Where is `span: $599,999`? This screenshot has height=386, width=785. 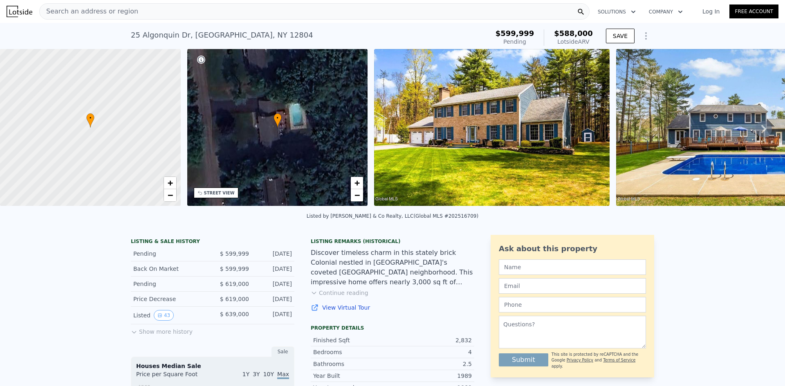 span: $599,999 is located at coordinates (515, 33).